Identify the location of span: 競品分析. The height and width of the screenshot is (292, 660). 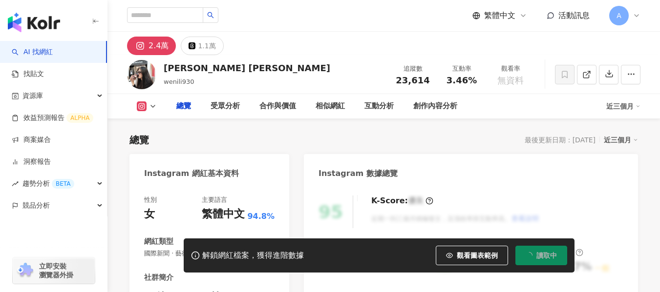
(36, 206).